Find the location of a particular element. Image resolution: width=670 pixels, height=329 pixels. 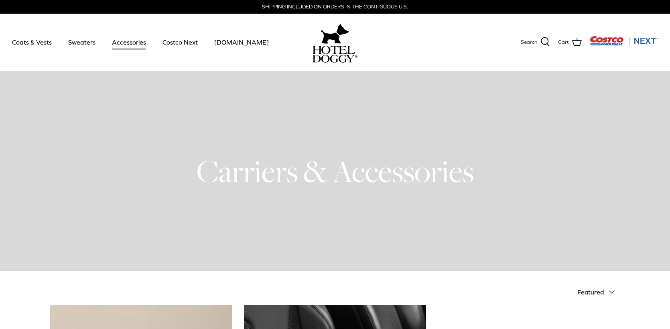

img: Costco Next is located at coordinates (624, 41).